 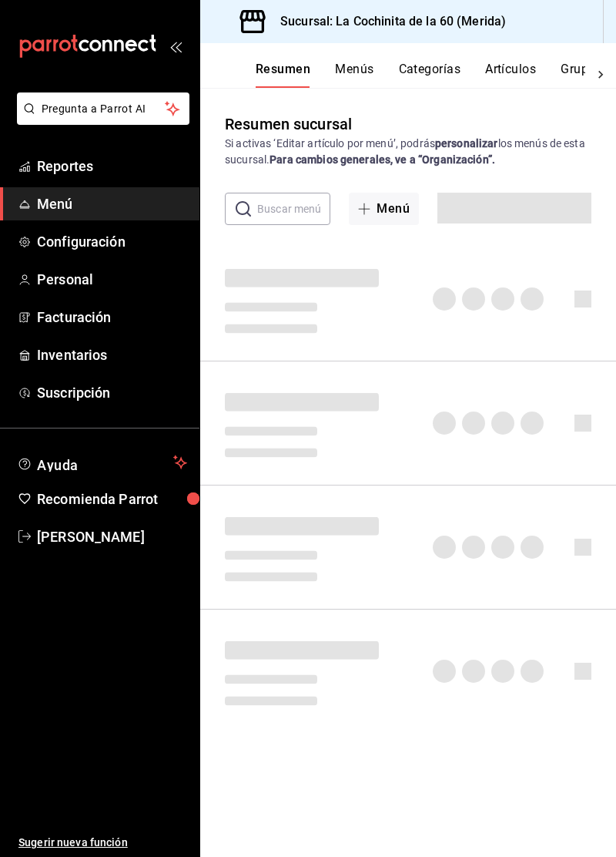 I want to click on span: Inventarios, so click(x=112, y=355).